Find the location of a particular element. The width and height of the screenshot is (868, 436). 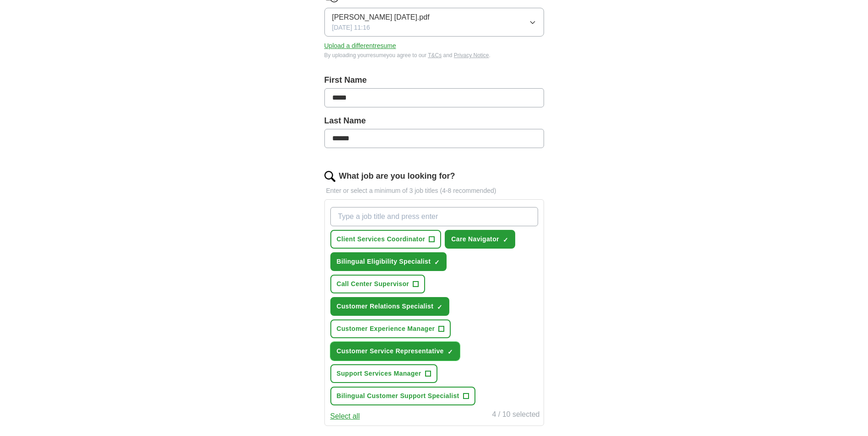

button: Upload a differentresume is located at coordinates (360, 46).